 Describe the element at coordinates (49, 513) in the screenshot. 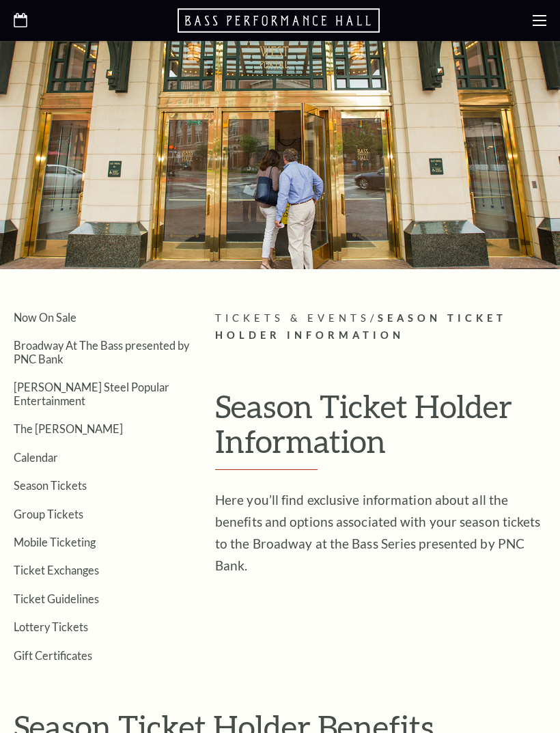

I see `a: Group Tickets` at that location.